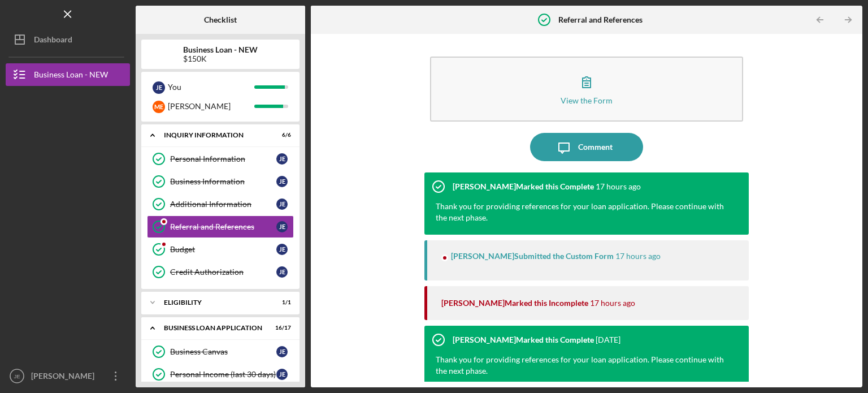  What do you see at coordinates (68, 39) in the screenshot?
I see `a: Dashboard` at bounding box center [68, 39].